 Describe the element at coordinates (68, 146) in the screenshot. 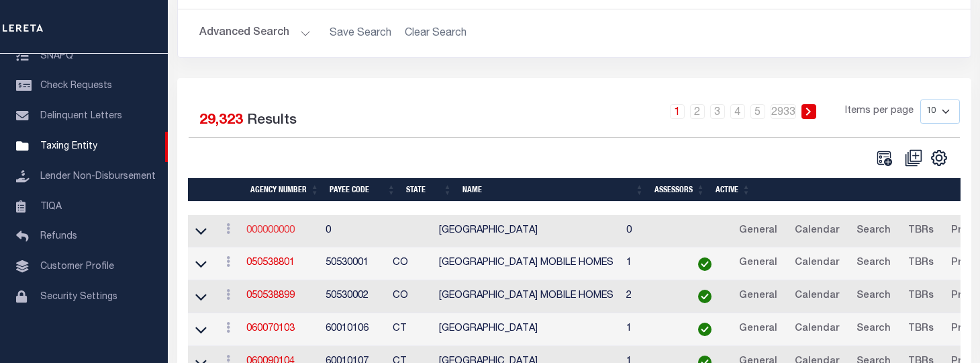

I see `span: Taxing Entity` at that location.